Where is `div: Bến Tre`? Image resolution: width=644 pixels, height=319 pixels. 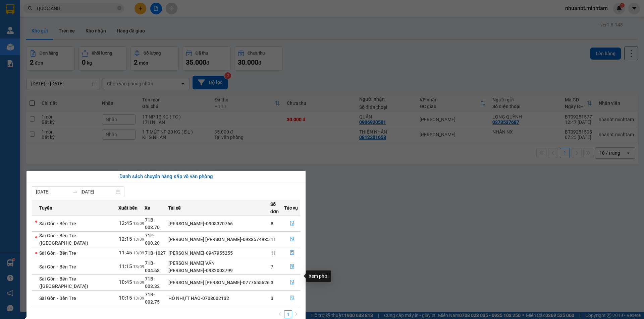
div: Bến Tre is located at coordinates (28, 10).